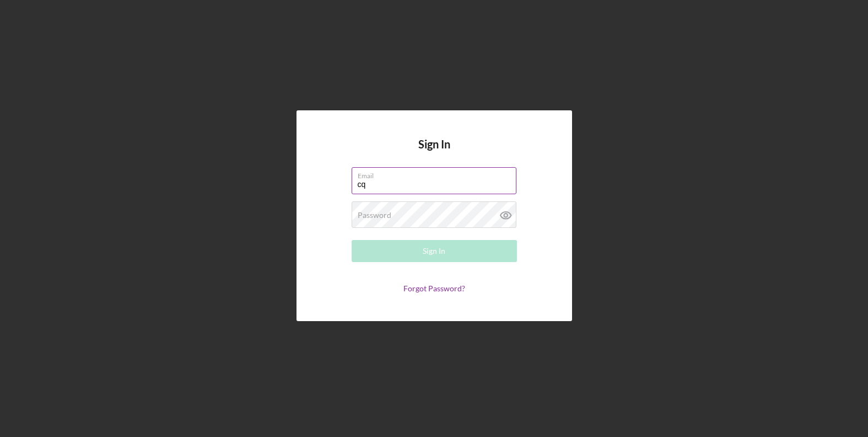  Describe the element at coordinates (434, 251) in the screenshot. I see `div: Sign In` at that location.